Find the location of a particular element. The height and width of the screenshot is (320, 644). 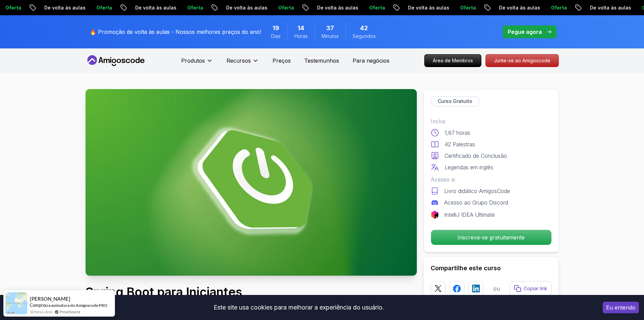

font: Eu entendo is located at coordinates (621, 307).